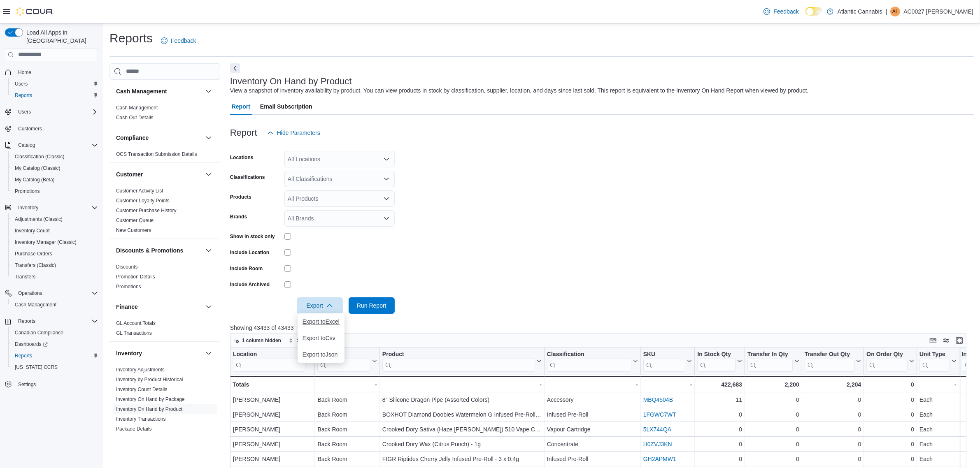 The width and height of the screenshot is (980, 468). I want to click on a: Reports, so click(23, 356).